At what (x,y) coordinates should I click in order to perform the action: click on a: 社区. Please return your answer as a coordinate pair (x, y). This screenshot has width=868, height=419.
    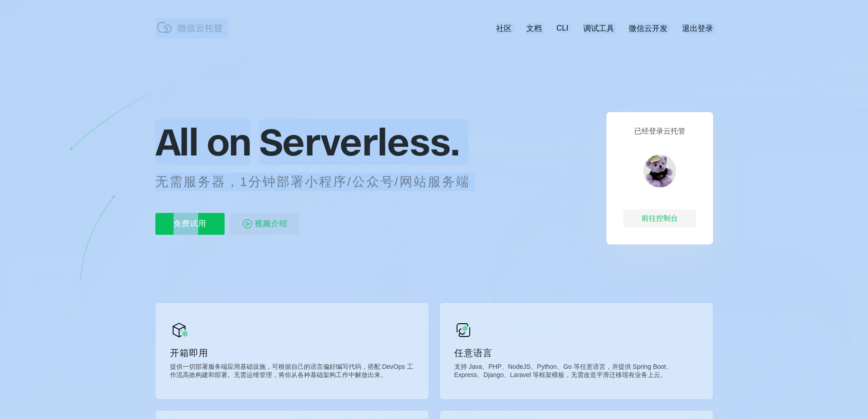
    Looking at the image, I should click on (504, 28).